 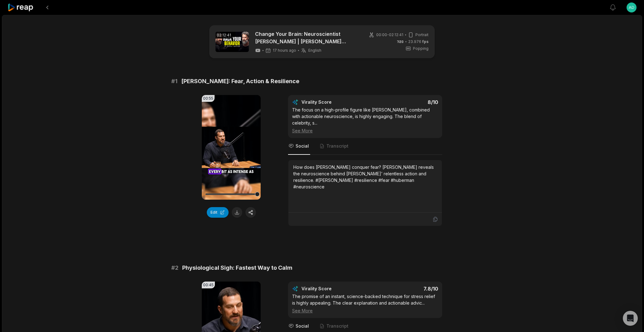 What do you see at coordinates (365, 303) in the screenshot?
I see `div: The promise of an instant, science-backed technique for stress relief is highly appealing. The cl...` at bounding box center [365, 303].